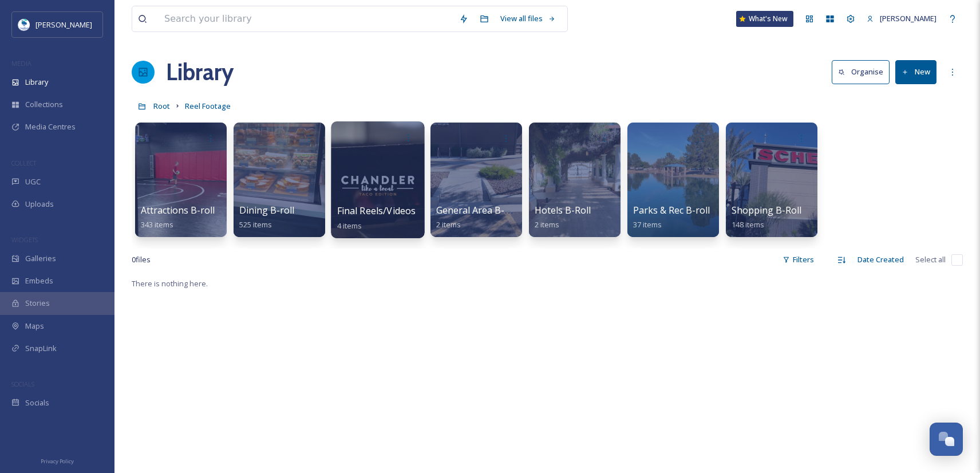 The width and height of the screenshot is (980, 473). What do you see at coordinates (860, 72) in the screenshot?
I see `a: Organise` at bounding box center [860, 72].